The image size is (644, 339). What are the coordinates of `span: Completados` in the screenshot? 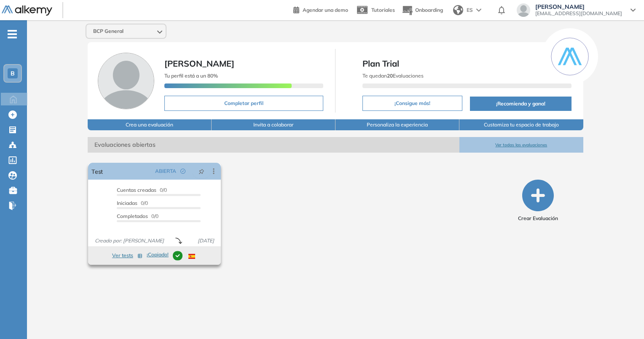 It's located at (132, 216).